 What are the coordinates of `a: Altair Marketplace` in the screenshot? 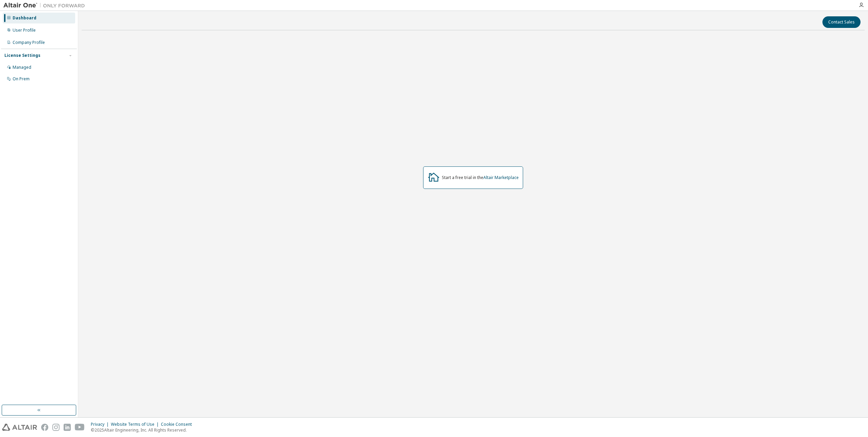 It's located at (501, 177).